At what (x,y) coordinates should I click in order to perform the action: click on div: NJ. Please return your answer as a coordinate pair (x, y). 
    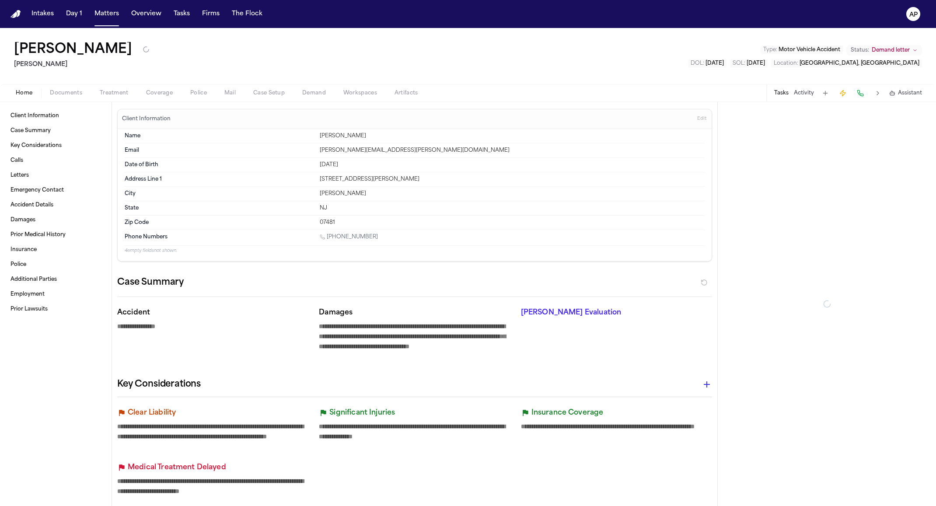
    Looking at the image, I should click on (512, 208).